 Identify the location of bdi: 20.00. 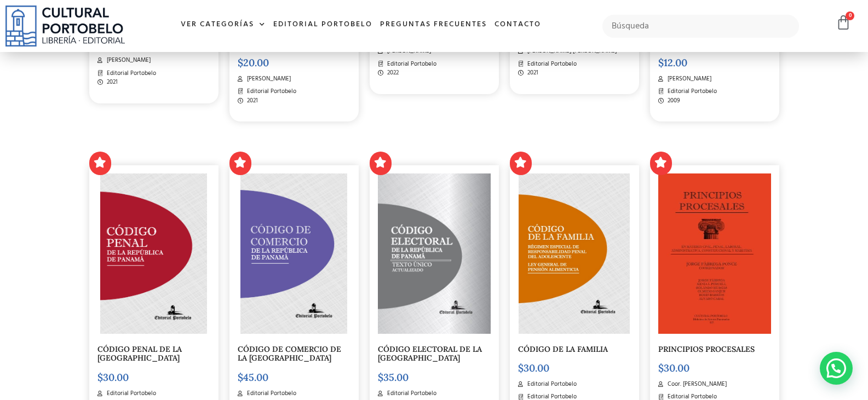
(253, 63).